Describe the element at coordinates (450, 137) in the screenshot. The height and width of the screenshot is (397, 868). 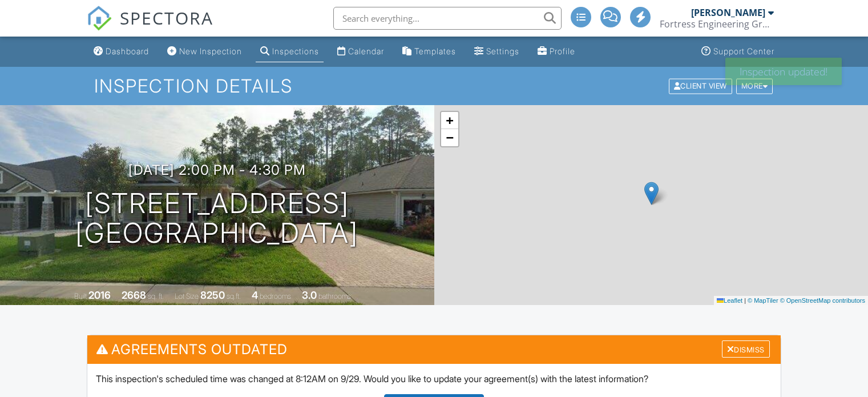
I see `a: Zoom out` at that location.